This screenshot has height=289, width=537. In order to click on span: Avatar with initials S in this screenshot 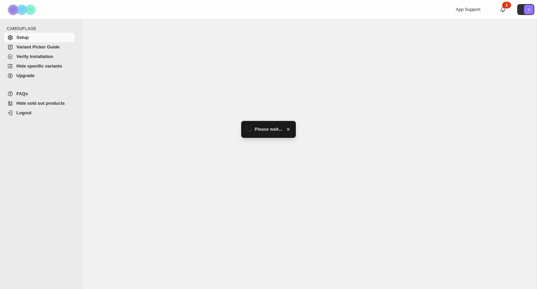, I will do `click(529, 10)`.